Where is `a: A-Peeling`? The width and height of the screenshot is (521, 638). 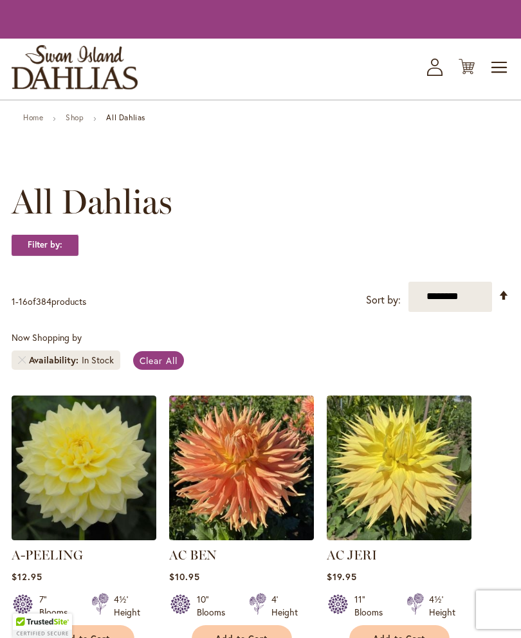 a: A-Peeling is located at coordinates (84, 536).